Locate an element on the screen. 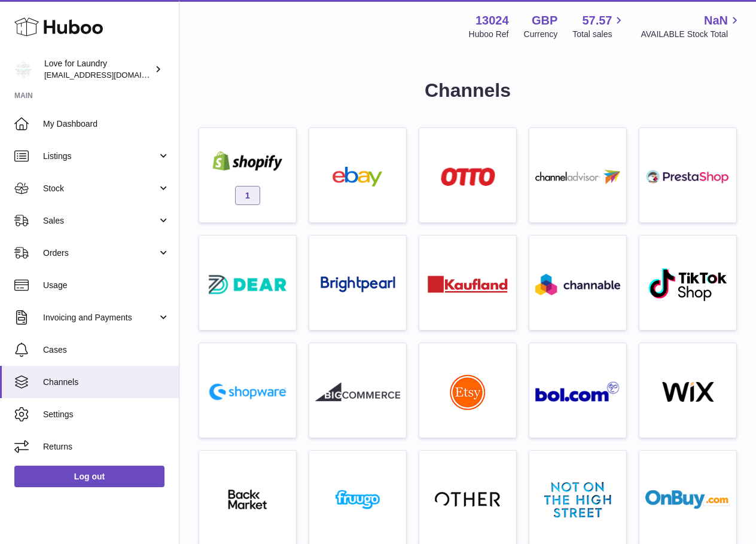  a: roseta-tiktokshop is located at coordinates (688, 283).